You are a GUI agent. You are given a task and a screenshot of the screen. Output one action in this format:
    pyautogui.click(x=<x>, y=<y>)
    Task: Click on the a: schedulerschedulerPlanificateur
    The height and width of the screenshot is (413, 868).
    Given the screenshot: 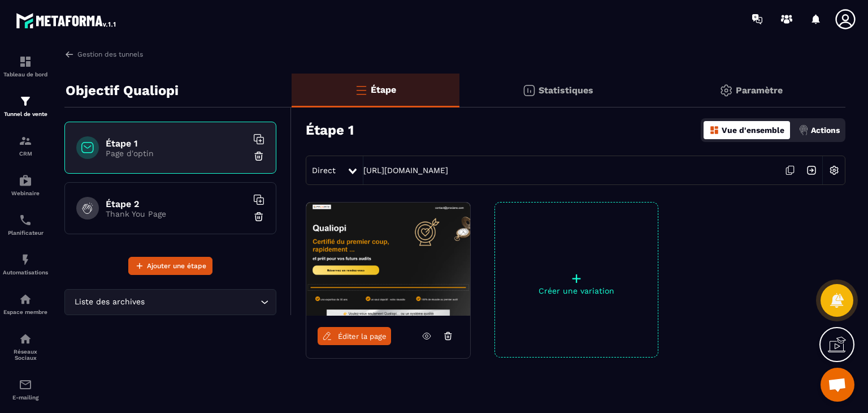 What is the action you would take?
    pyautogui.click(x=26, y=225)
    